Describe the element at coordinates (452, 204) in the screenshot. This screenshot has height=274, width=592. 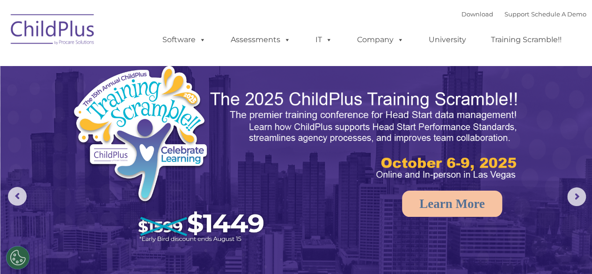
I see `a: Learn More` at that location.